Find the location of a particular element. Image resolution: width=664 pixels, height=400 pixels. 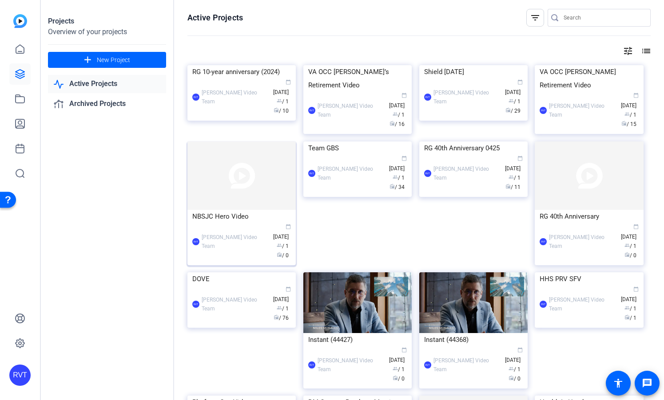

div: RG 10-year anniversary (2024) is located at coordinates (241, 72).